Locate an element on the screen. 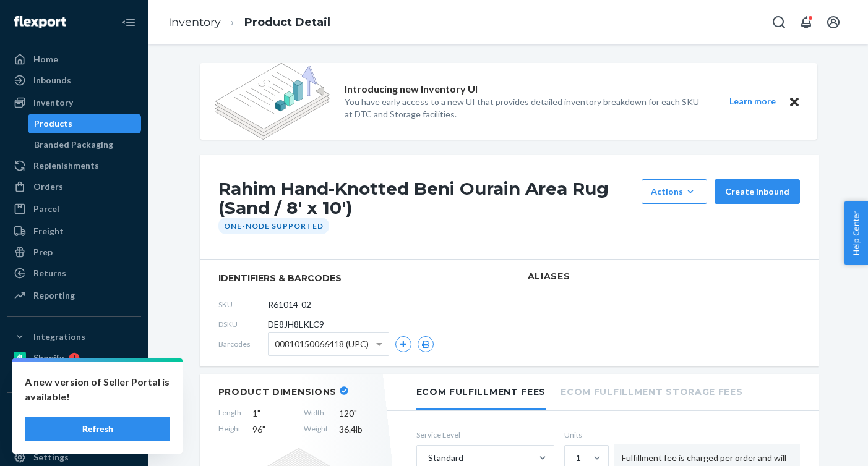  div: Reporting is located at coordinates (54, 296).